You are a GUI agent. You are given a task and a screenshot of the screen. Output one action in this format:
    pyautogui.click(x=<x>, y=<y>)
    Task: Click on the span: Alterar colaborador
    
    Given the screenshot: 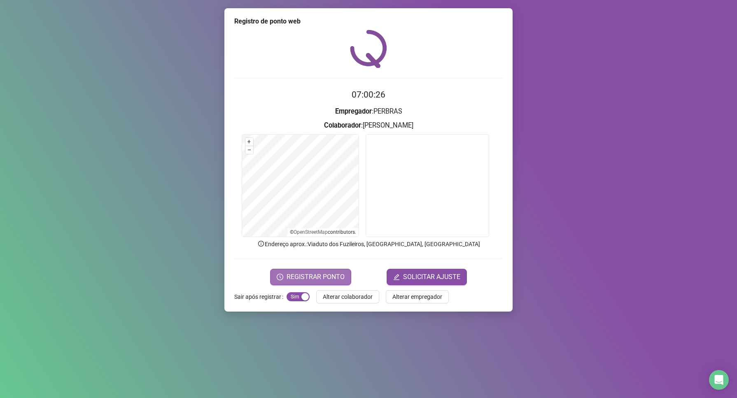 What is the action you would take?
    pyautogui.click(x=347, y=297)
    